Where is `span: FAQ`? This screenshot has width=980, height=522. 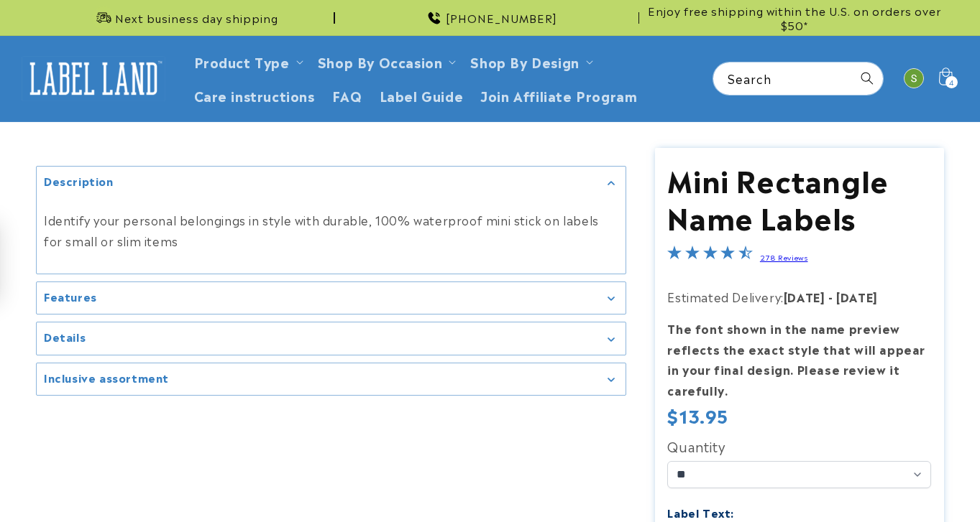
span: FAQ is located at coordinates (348, 95).